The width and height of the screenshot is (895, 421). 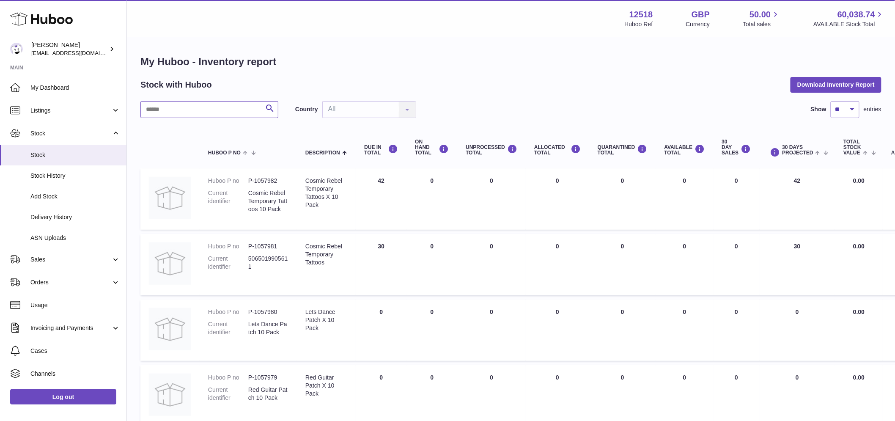 What do you see at coordinates (268, 201) in the screenshot?
I see `dd: Cosmic Rebel Temporary Tattoos 10 Pack` at bounding box center [268, 201].